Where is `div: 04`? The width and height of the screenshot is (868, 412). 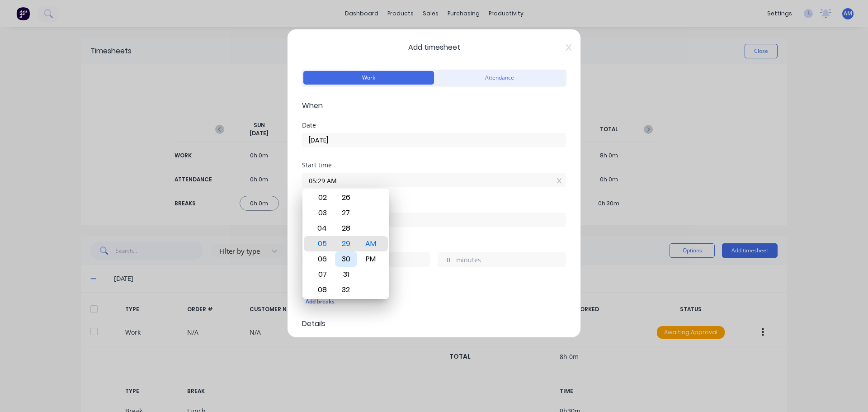
div: 04 is located at coordinates (321, 228).